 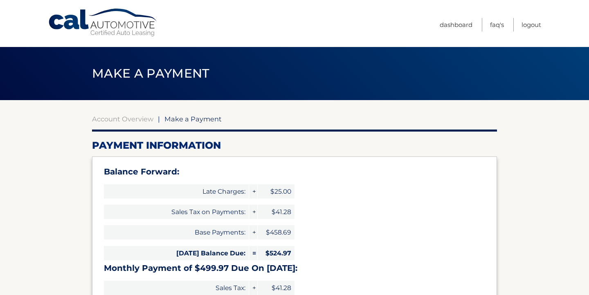 What do you see at coordinates (276, 232) in the screenshot?
I see `span: $458.69` at bounding box center [276, 232].